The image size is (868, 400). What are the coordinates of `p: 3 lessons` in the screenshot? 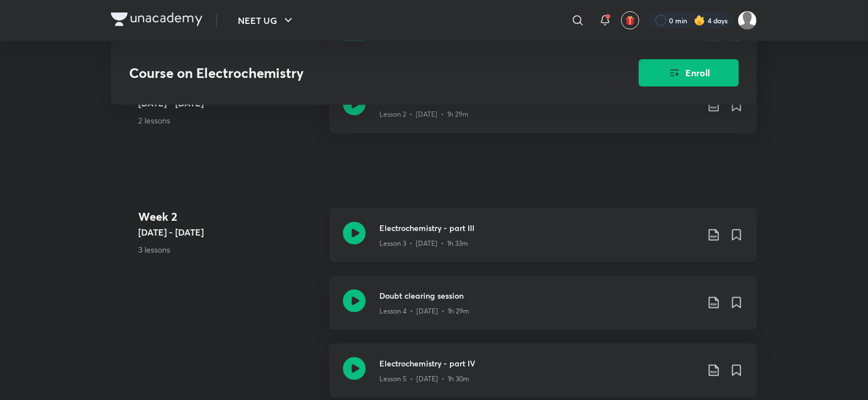 It's located at (229, 249).